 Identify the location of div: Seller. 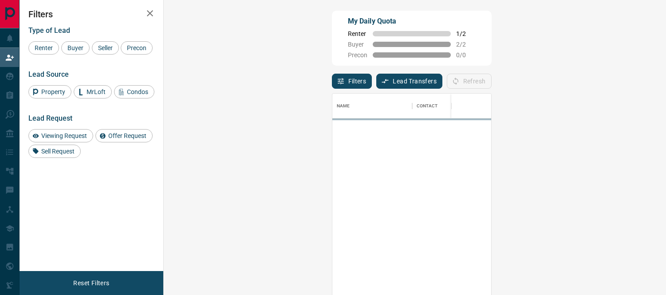
(105, 48).